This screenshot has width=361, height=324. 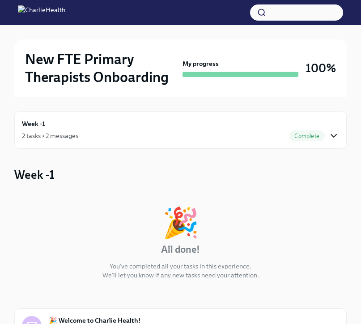 What do you see at coordinates (321, 68) in the screenshot?
I see `h3: 100%` at bounding box center [321, 68].